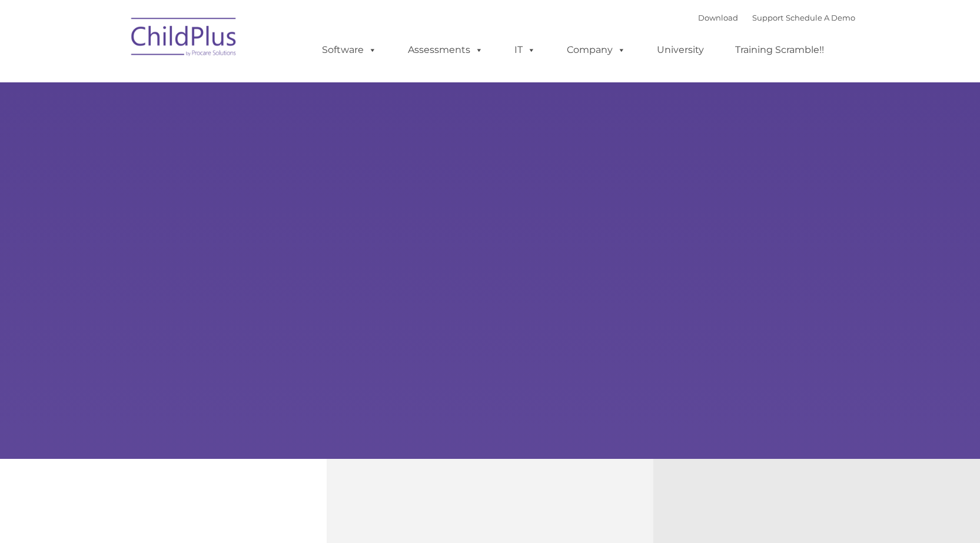  What do you see at coordinates (185, 38) in the screenshot?
I see `img: ChildPlus by Procare Solutions` at bounding box center [185, 38].